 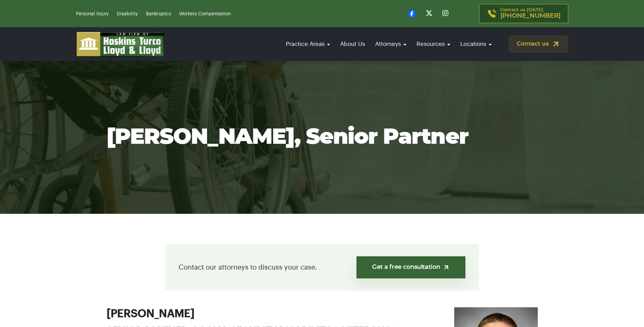 I want to click on a: Personal Injury, so click(x=92, y=14).